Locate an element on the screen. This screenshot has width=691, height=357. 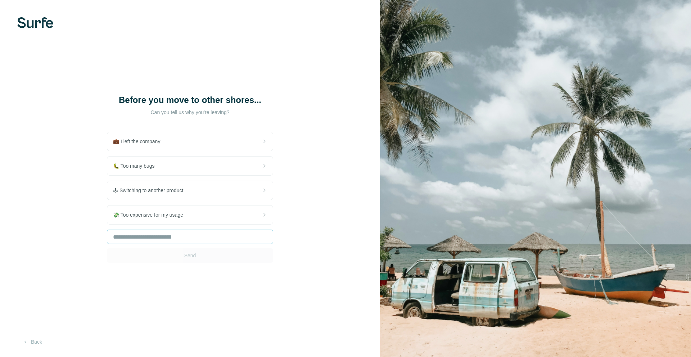
span: 🕹 Switching to another product is located at coordinates (151, 190).